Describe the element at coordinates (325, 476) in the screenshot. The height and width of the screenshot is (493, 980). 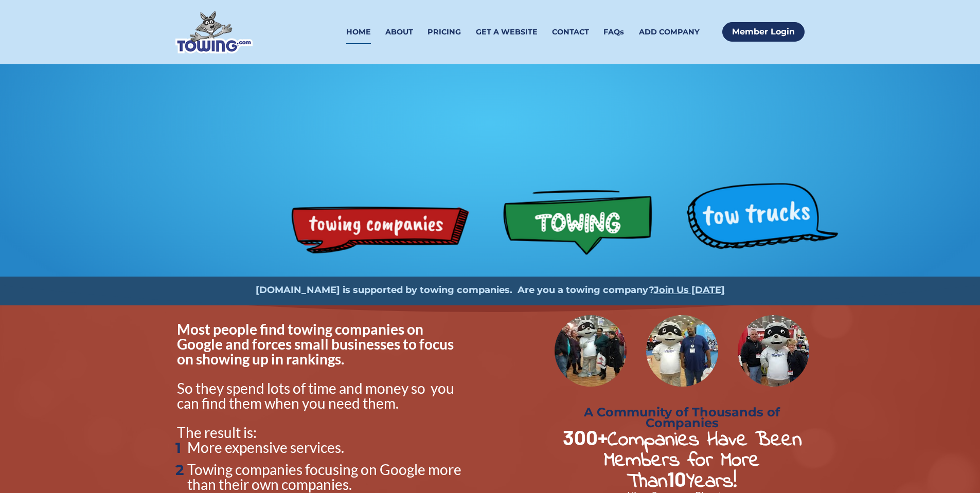
I see `span: Towing companies focusing on Google more than their own companies.` at that location.